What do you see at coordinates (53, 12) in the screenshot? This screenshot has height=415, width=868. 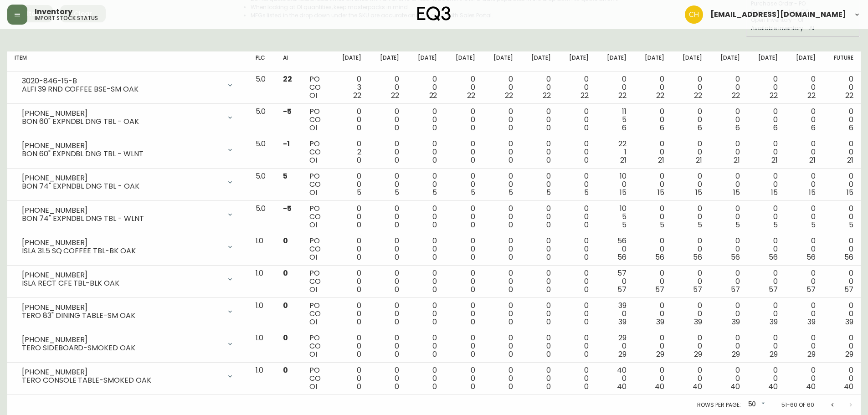 I see `span: Inventory` at bounding box center [53, 12].